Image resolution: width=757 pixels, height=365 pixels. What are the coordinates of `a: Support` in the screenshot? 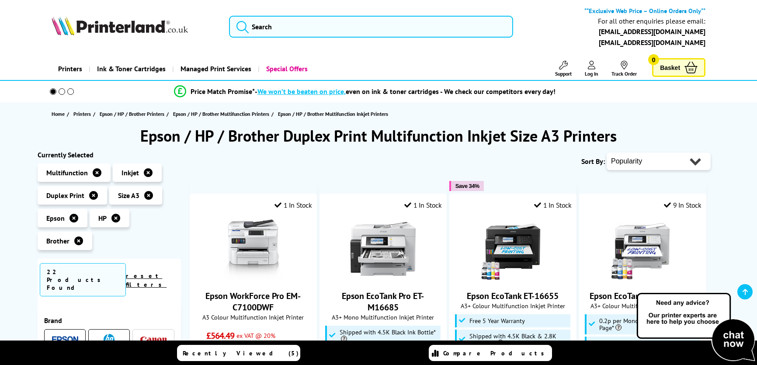 It's located at (563, 69).